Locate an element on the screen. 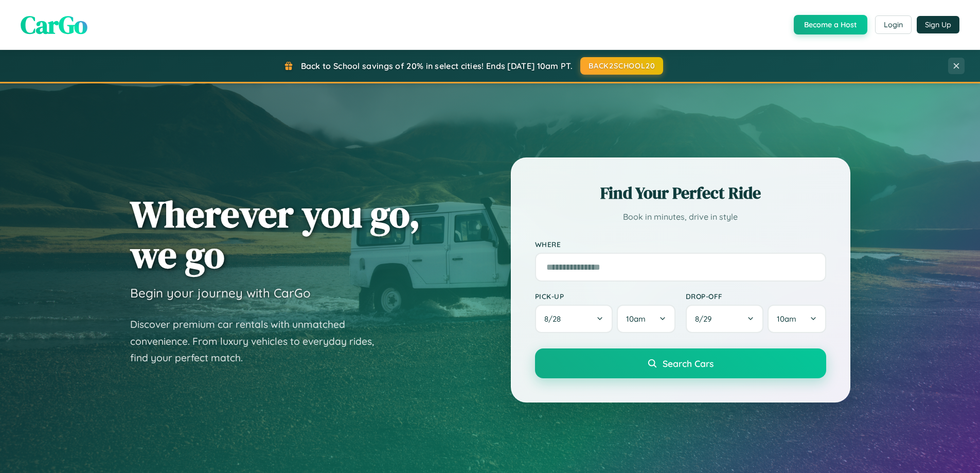 The width and height of the screenshot is (980, 473). h1: Wherever you go, we go is located at coordinates (276, 234).